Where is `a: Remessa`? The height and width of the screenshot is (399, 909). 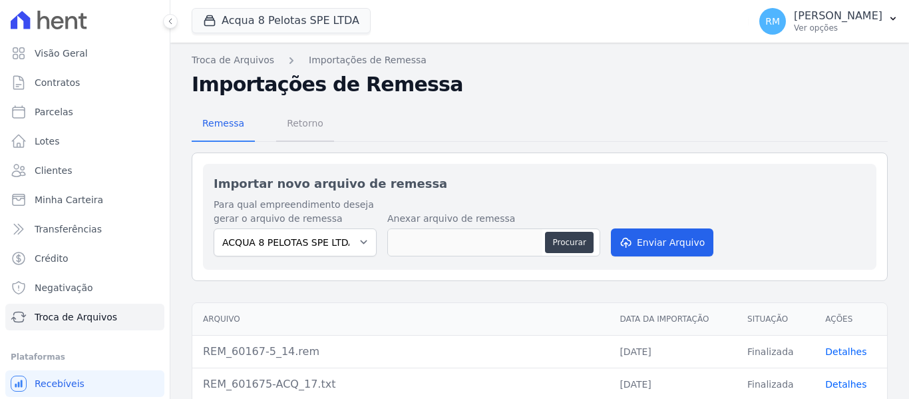 a: Remessa is located at coordinates (223, 124).